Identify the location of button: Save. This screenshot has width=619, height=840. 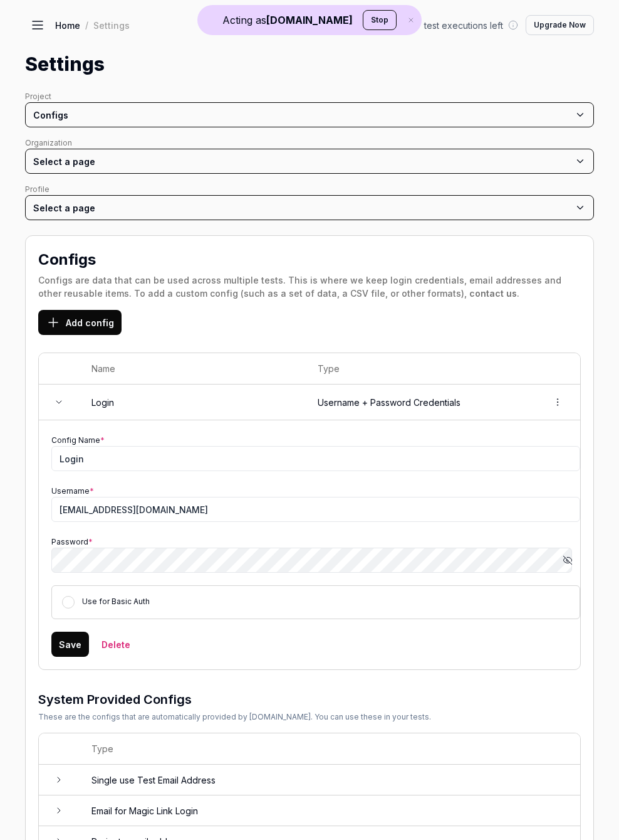
(70, 644).